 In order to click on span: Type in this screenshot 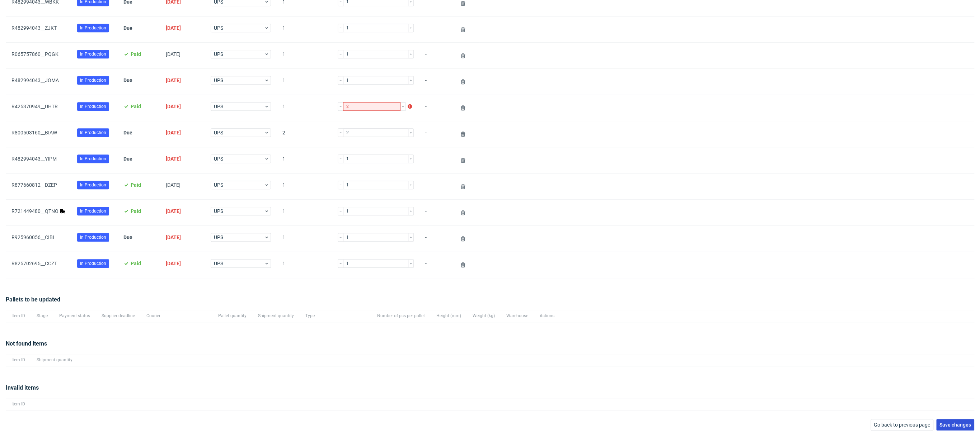, I will do `click(336, 316)`.